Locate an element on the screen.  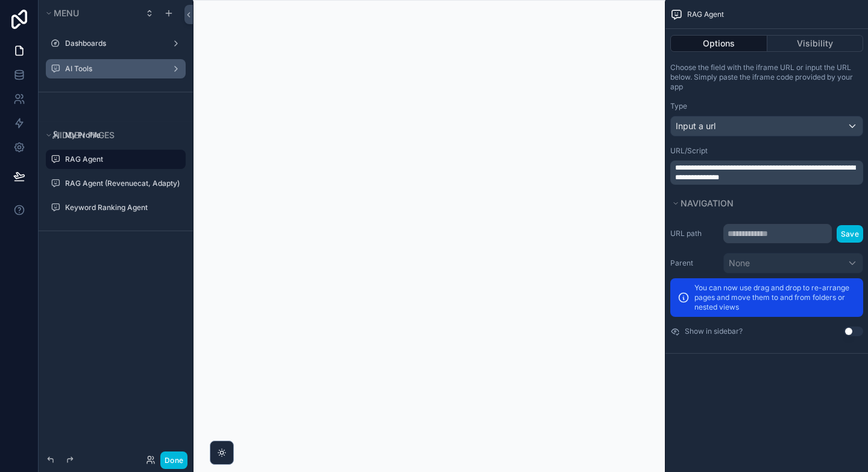
button: Done is located at coordinates (173, 460).